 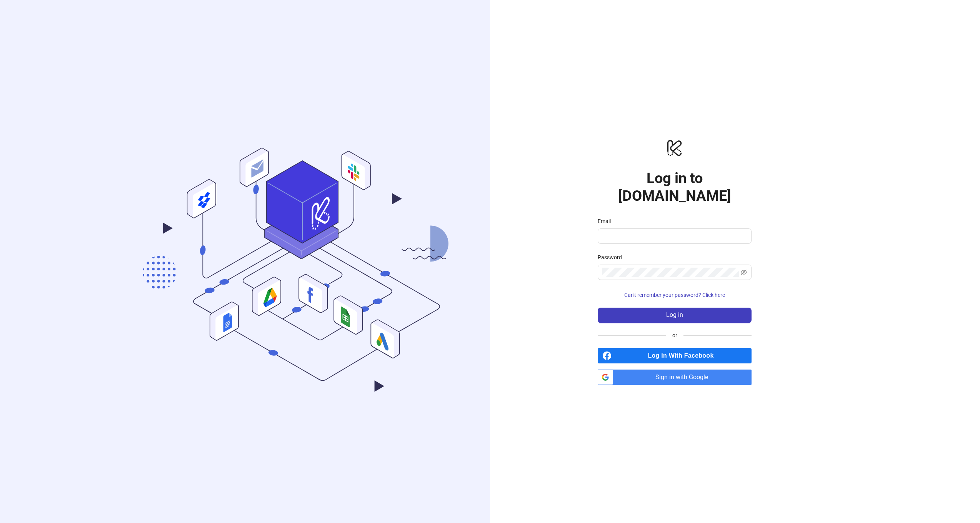 What do you see at coordinates (683, 356) in the screenshot?
I see `span: Log in With Facebook` at bounding box center [683, 356].